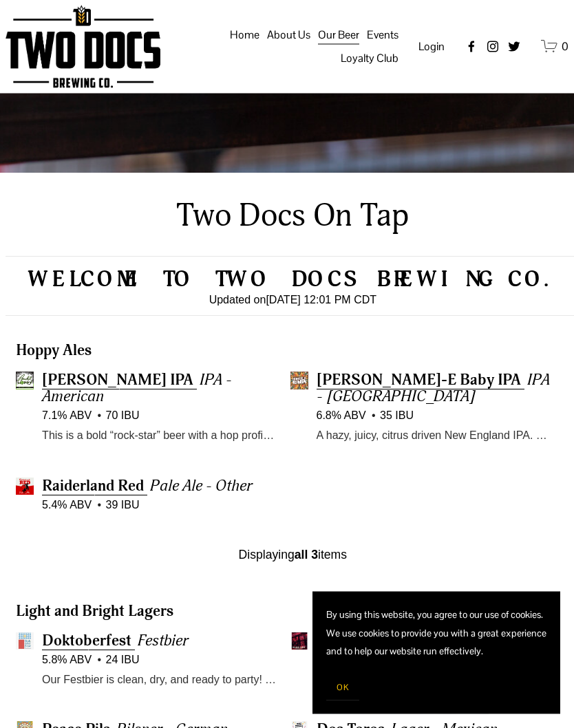 The image size is (574, 728). What do you see at coordinates (137, 389) in the screenshot?
I see `span: IPA - American` at bounding box center [137, 389].